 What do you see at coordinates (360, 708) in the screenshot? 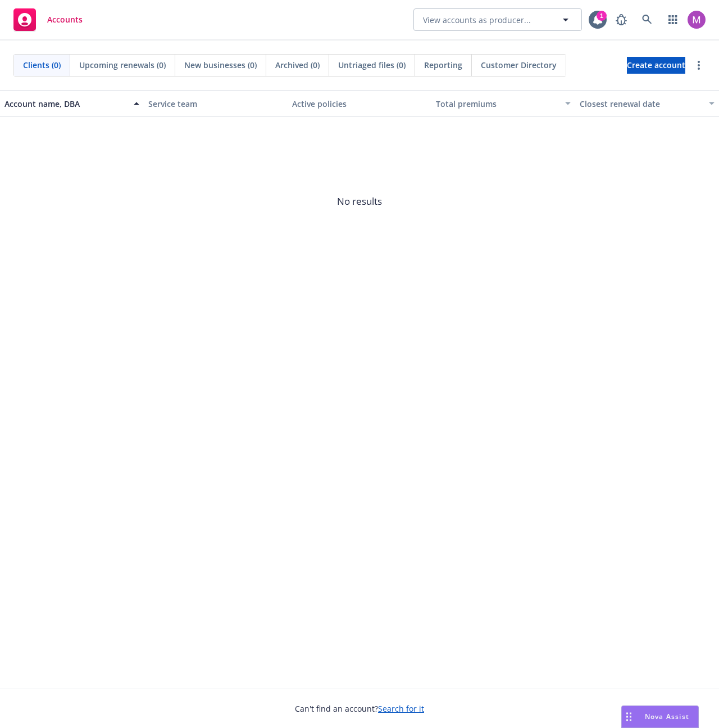
I see `span: Can't find an account?` at bounding box center [360, 708].